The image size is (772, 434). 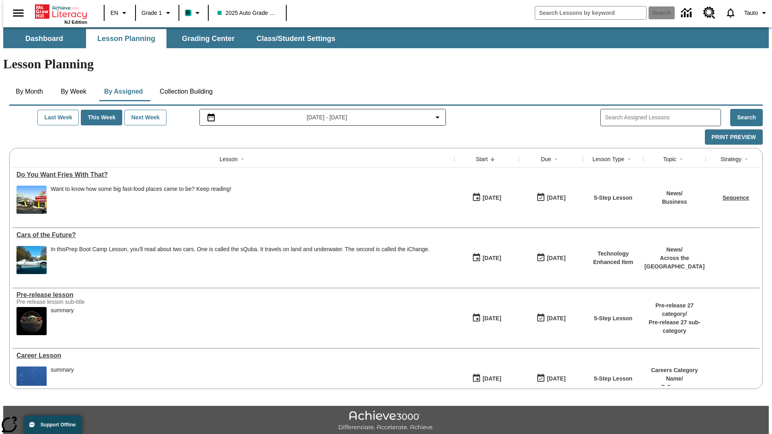 What do you see at coordinates (233, 295) in the screenshot?
I see `div: Pre-release lesson` at bounding box center [233, 295].